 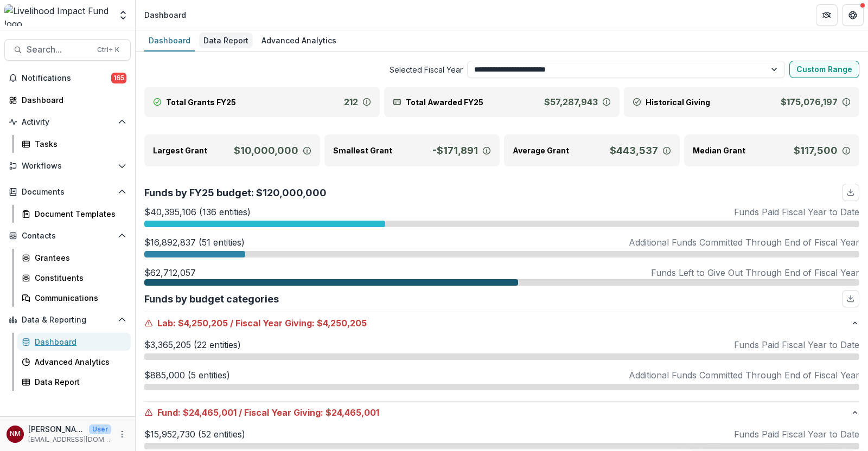 What do you see at coordinates (67, 236) in the screenshot?
I see `span: Contacts` at bounding box center [67, 236].